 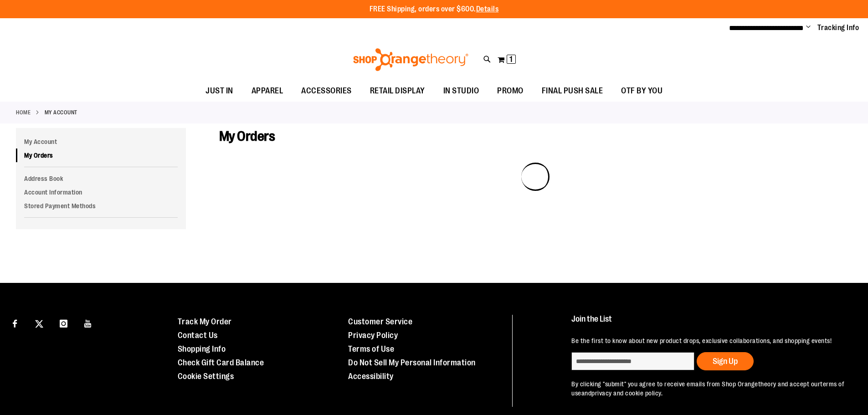 I want to click on span: IN STUDIO, so click(x=461, y=91).